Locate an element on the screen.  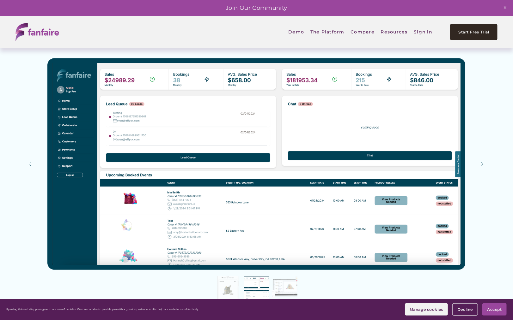
p: By using this website, you agree to our use of cookies. We use cookies to provide you with a grea... is located at coordinates (102, 310).